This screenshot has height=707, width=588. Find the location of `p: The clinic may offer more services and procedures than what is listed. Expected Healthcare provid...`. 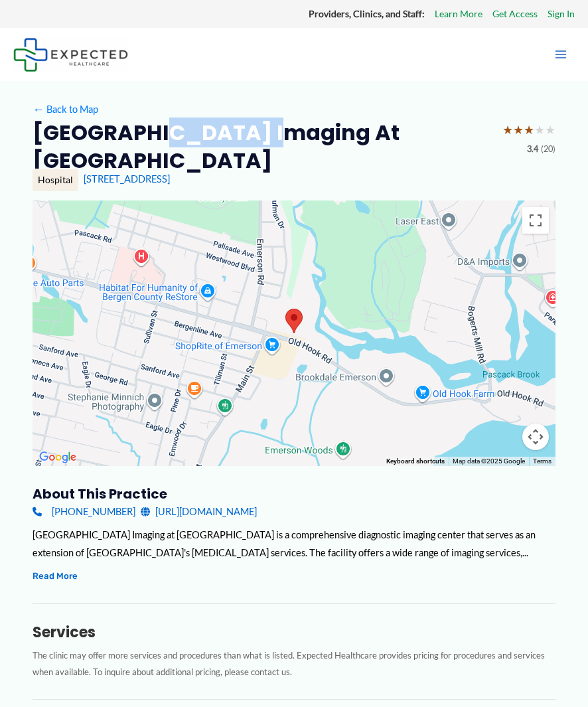

p: The clinic may offer more services and procedures than what is listed. Expected Healthcare provid... is located at coordinates (294, 664).